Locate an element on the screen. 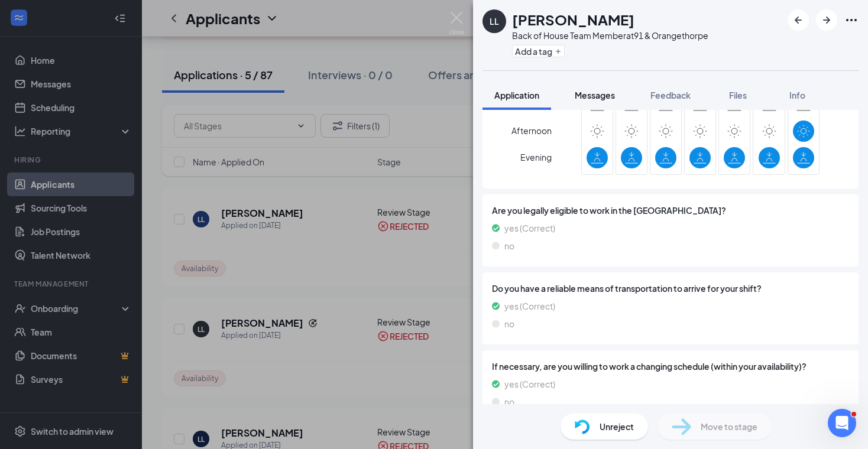 The image size is (868, 449). span: Move to stage is located at coordinates (729, 427).